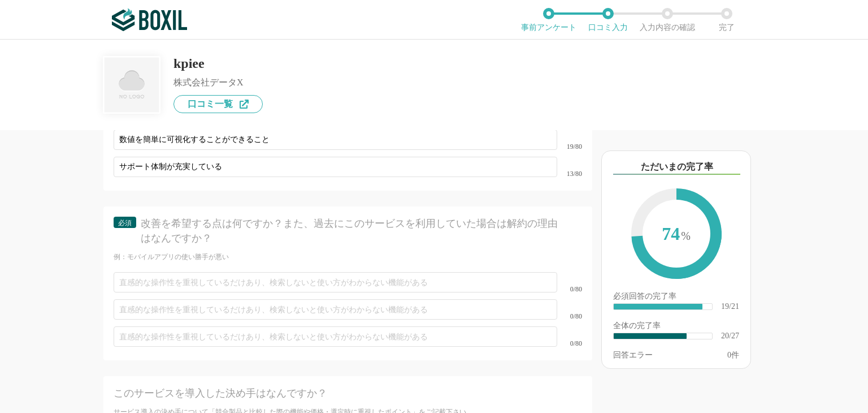 This screenshot has width=868, height=413. Describe the element at coordinates (218, 82) in the screenshot. I see `div: 株式会社データX` at that location.